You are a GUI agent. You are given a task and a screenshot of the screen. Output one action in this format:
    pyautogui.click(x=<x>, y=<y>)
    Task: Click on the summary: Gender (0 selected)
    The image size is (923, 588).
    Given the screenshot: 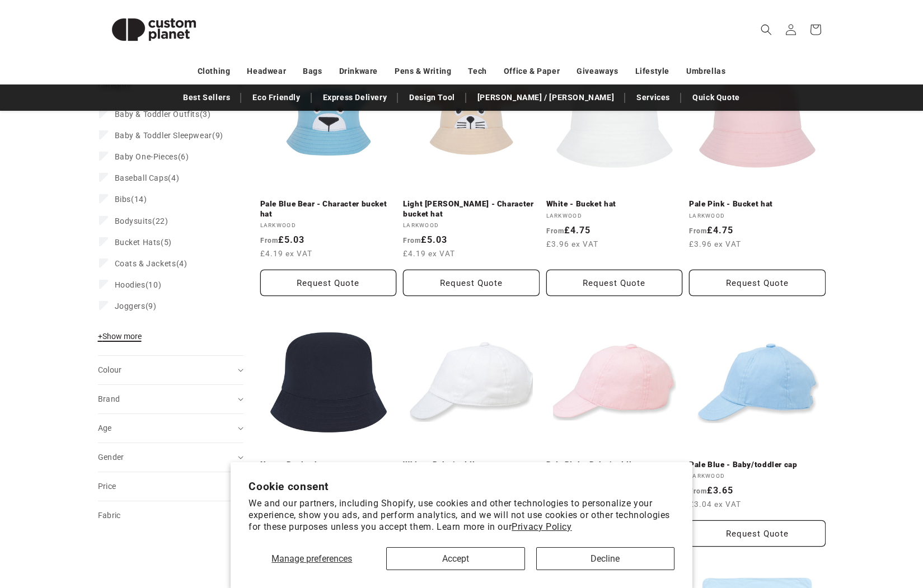 What is the action you would take?
    pyautogui.click(x=170, y=457)
    